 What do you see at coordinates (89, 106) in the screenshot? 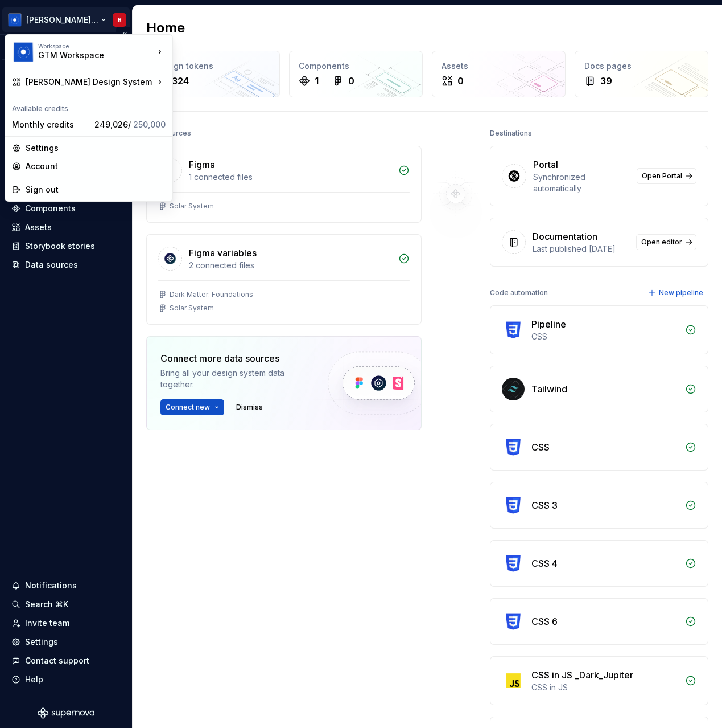
I see `div: Available credits` at bounding box center [89, 106].